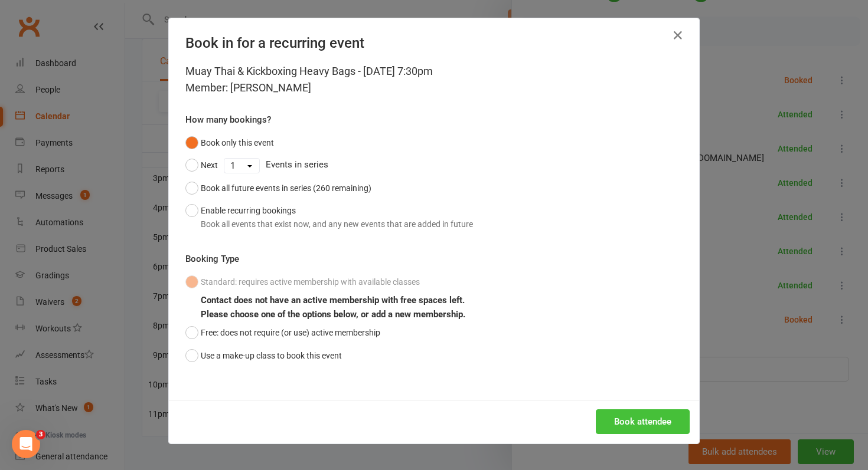 This screenshot has height=470, width=868. Describe the element at coordinates (434, 165) in the screenshot. I see `div: Events in series` at that location.